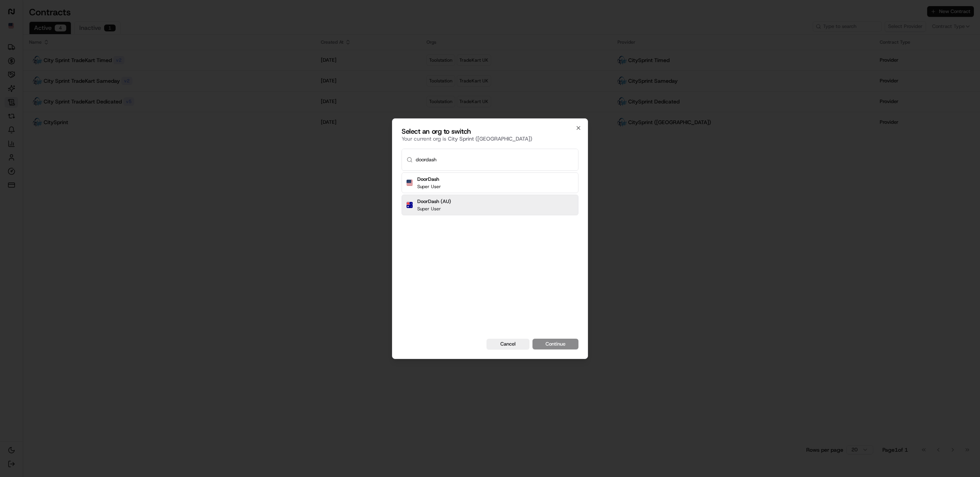  Describe the element at coordinates (429, 179) in the screenshot. I see `h2: DoorDash` at that location.